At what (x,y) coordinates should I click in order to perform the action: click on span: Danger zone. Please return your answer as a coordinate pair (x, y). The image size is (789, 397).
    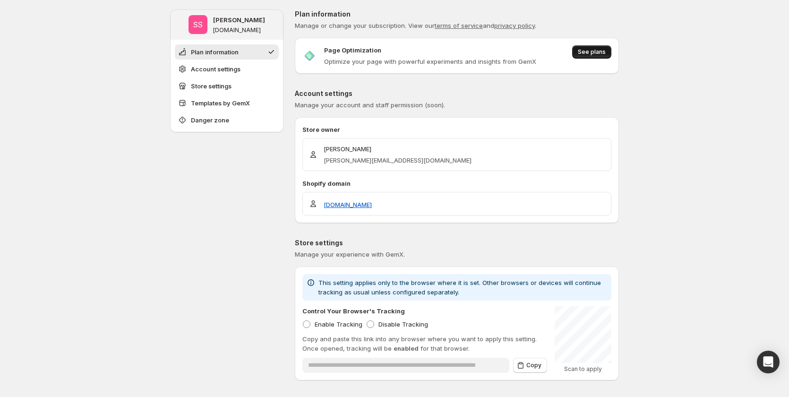
    Looking at the image, I should click on (210, 120).